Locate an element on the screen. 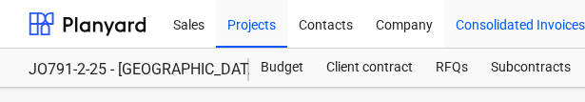 This screenshot has height=102, width=585. div: Client contract is located at coordinates (369, 68).